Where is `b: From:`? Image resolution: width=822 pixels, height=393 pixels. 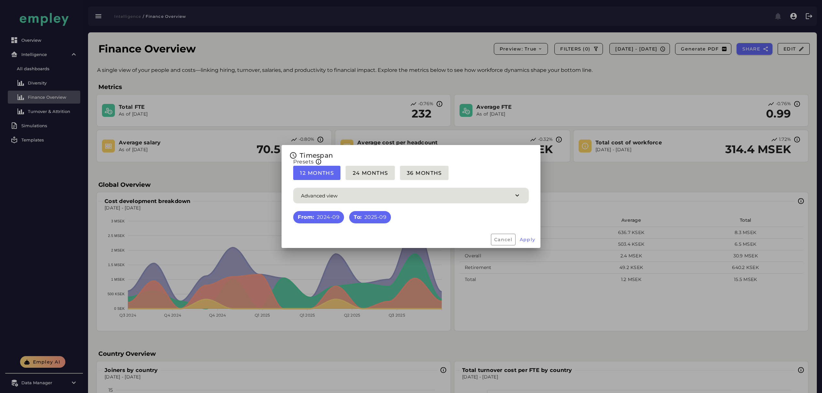 b: From: is located at coordinates (306, 217).